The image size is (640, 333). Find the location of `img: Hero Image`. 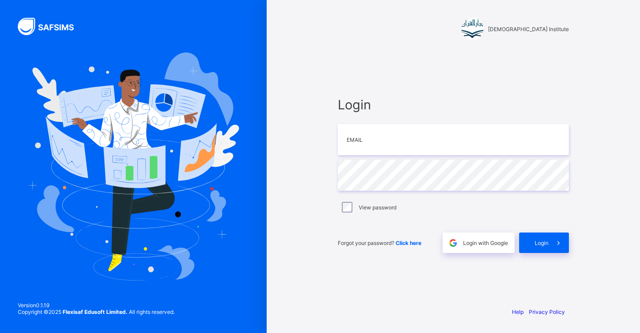

img: Hero Image is located at coordinates (133, 166).